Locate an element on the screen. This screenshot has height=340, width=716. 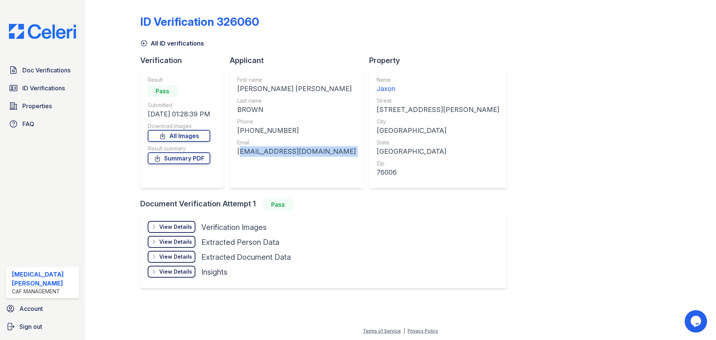
div: Phone is located at coordinates (297, 122).